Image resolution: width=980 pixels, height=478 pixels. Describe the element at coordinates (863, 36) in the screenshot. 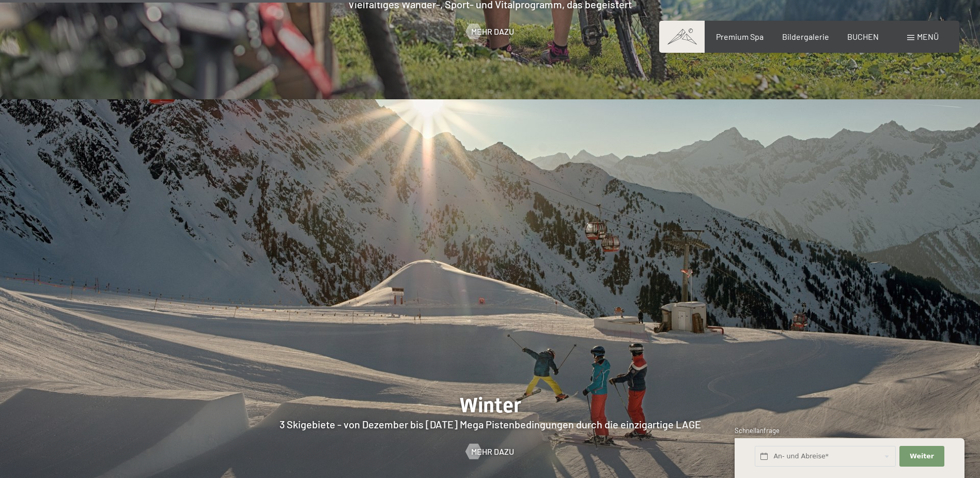

I see `a: BUCHEN` at that location.